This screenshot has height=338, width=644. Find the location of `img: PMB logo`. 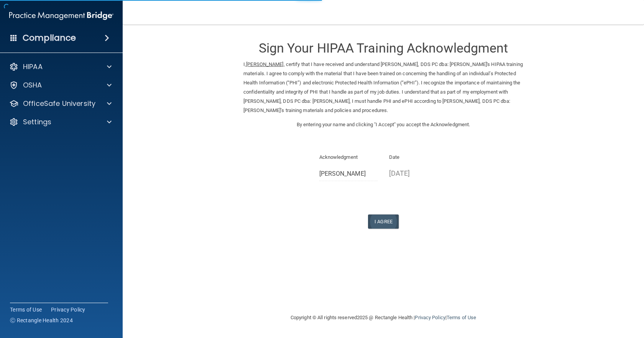

img: PMB logo is located at coordinates (61, 15).